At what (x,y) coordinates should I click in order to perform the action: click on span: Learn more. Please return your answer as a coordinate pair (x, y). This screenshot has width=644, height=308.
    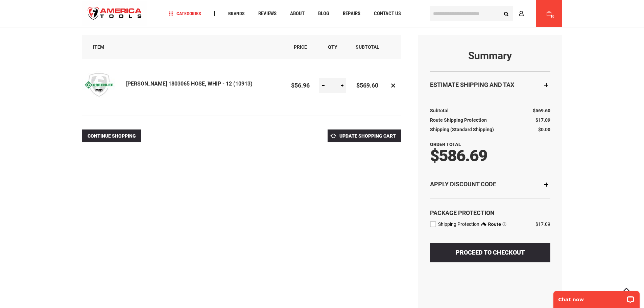
    Looking at the image, I should click on (504, 224).